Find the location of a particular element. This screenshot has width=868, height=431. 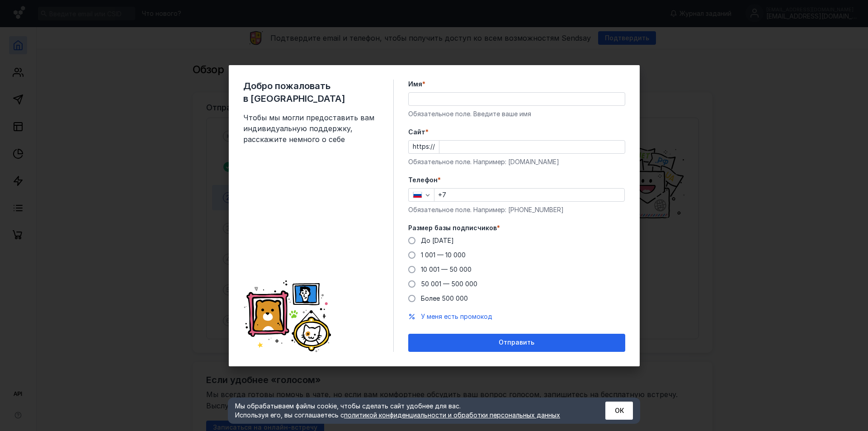

span: Имя is located at coordinates (415, 85).